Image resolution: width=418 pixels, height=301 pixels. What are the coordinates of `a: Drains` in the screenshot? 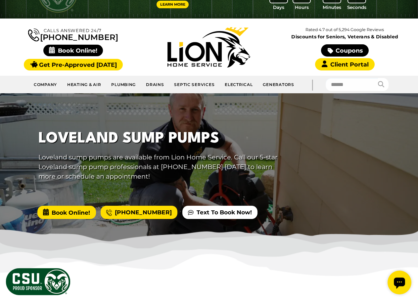 It's located at (155, 84).